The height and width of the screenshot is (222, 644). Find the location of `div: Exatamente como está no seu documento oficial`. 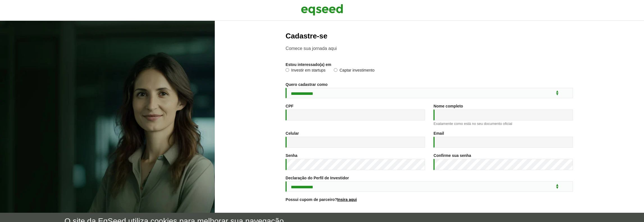

div: Exatamente como está no seu documento oficial is located at coordinates (503, 124).